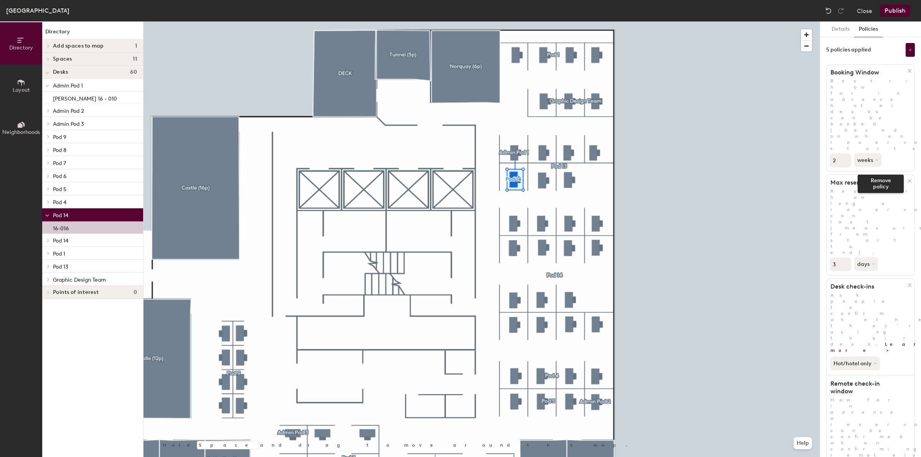  Describe the element at coordinates (78, 46) in the screenshot. I see `span: Add spaces to map` at that location.